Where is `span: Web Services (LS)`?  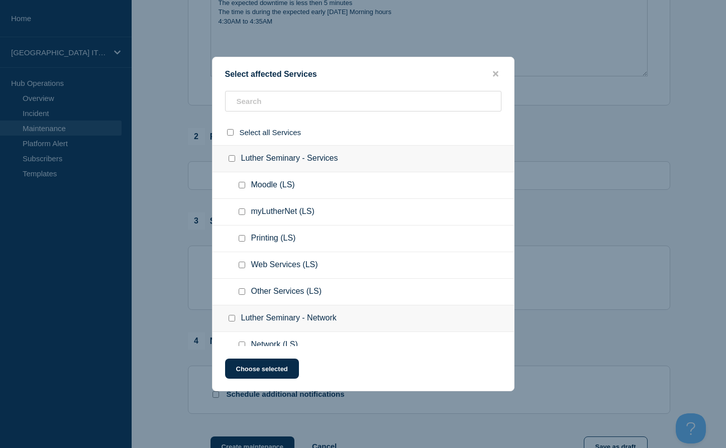 span: Web Services (LS) is located at coordinates (284, 265).